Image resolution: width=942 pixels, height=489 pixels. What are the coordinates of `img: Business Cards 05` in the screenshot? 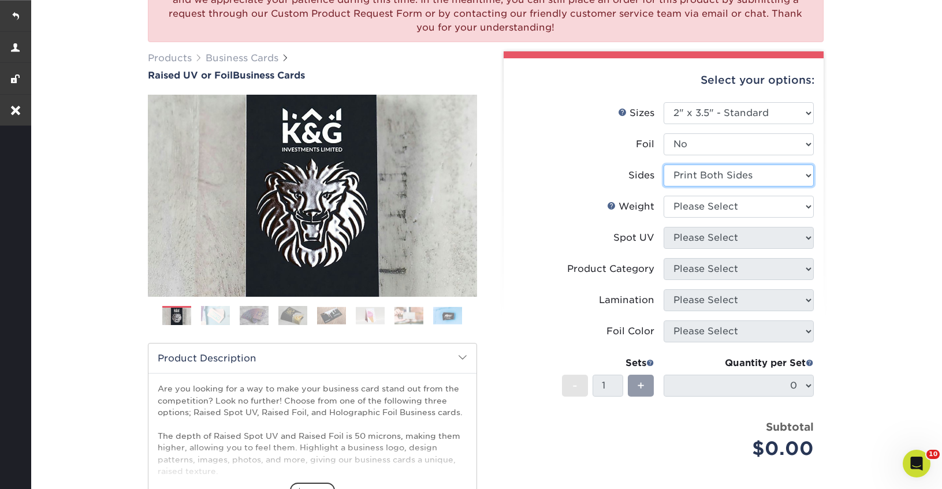 It's located at (332, 316).